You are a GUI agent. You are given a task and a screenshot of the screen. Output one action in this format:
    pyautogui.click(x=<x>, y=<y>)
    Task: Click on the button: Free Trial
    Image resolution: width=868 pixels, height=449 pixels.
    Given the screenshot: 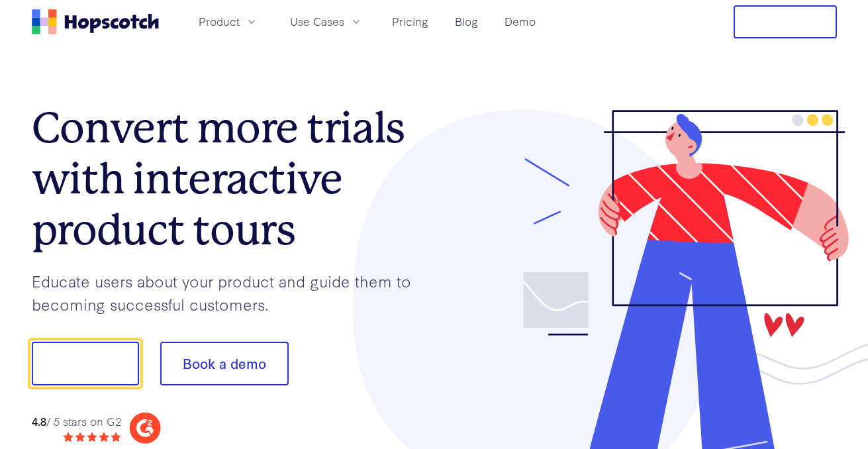 What is the action you would take?
    pyautogui.click(x=785, y=22)
    